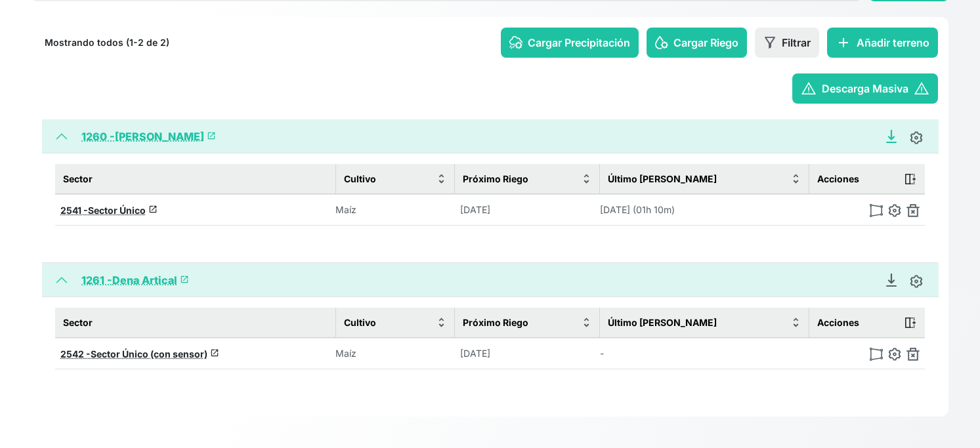 This screenshot has width=980, height=448. Describe the element at coordinates (109, 210) in the screenshot. I see `a: 2541 -Sector Únicolaunch` at that location.